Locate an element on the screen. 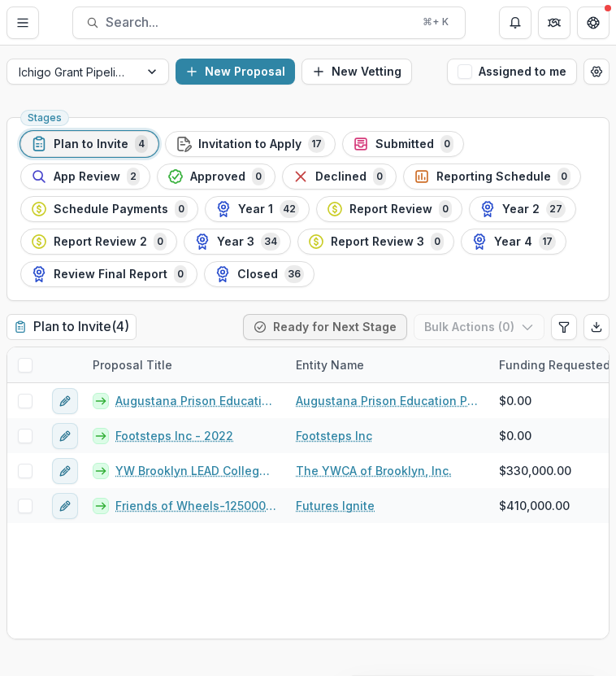  button: Get Help is located at coordinates (594, 22).